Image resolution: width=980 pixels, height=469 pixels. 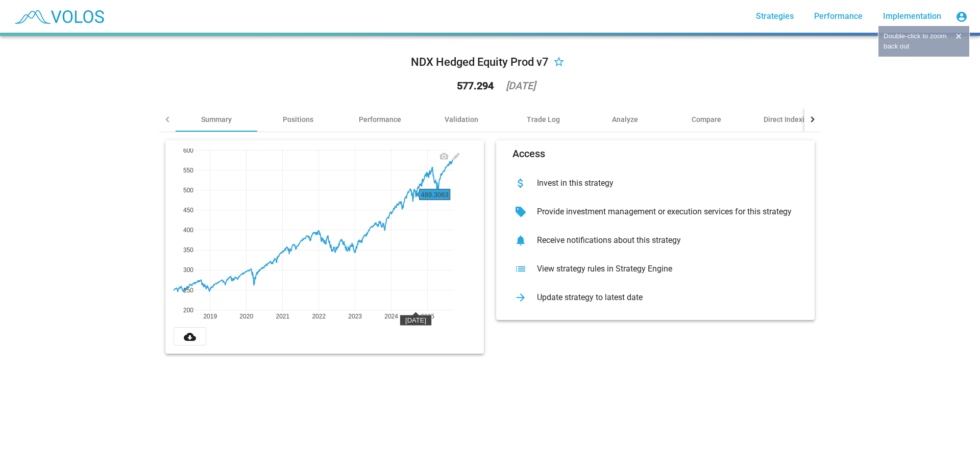 What do you see at coordinates (664, 183) in the screenshot?
I see `div: Invest in this strategy` at bounding box center [664, 183].